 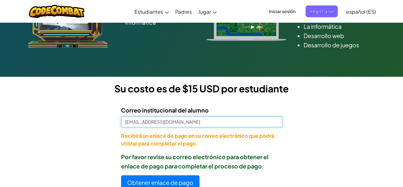 I want to click on label: Correo institucional del alumno, so click(x=165, y=110).